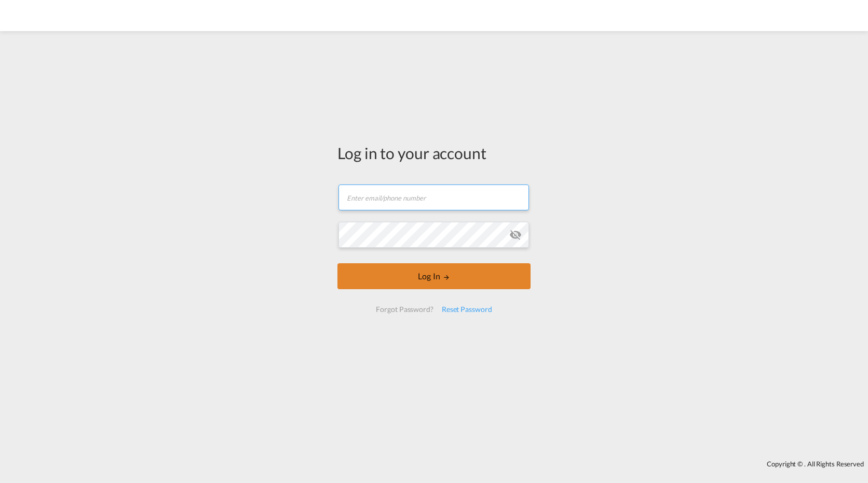  Describe the element at coordinates (516, 235) in the screenshot. I see `md-icon: icon-eye-off` at that location.